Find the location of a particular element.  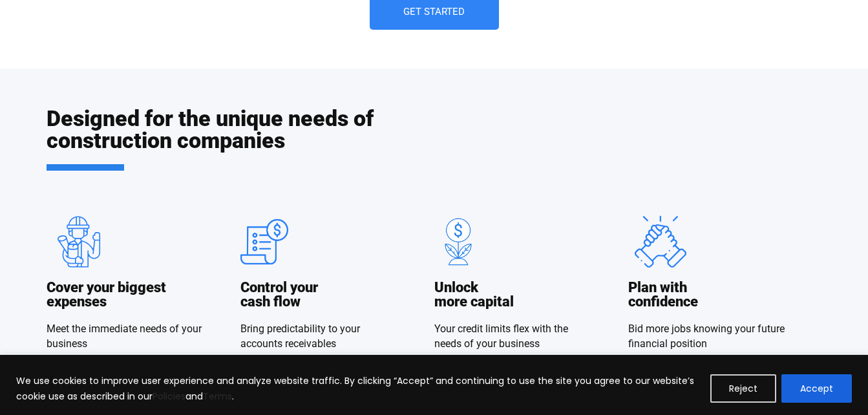

div: Bring predictability to your accounts receivables is located at coordinates (321, 336).